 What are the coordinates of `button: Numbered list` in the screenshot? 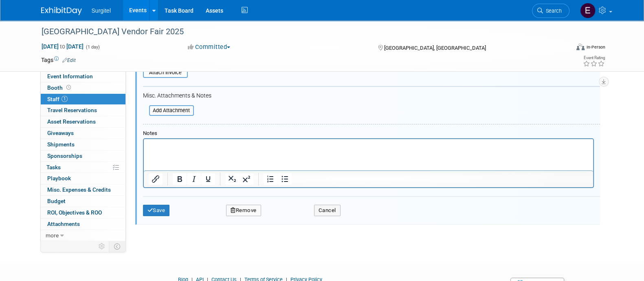 It's located at (270, 179).